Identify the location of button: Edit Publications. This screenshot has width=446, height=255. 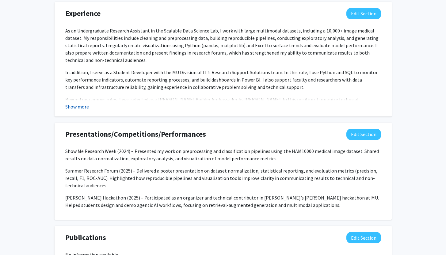
(363, 237).